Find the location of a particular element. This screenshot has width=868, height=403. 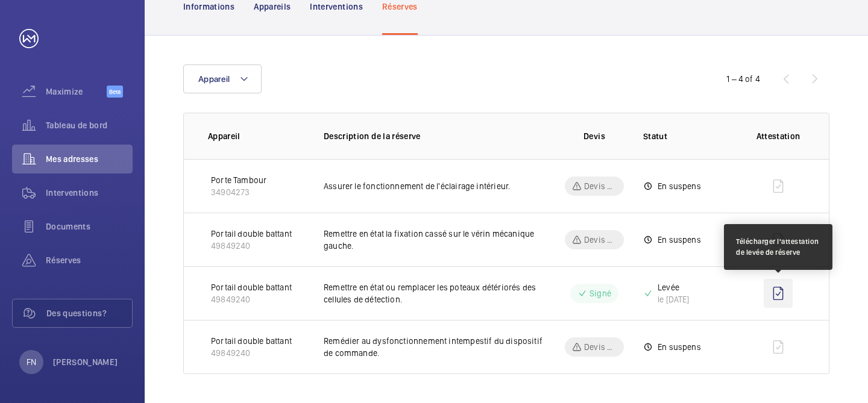

p: Attestation is located at coordinates (778, 136).